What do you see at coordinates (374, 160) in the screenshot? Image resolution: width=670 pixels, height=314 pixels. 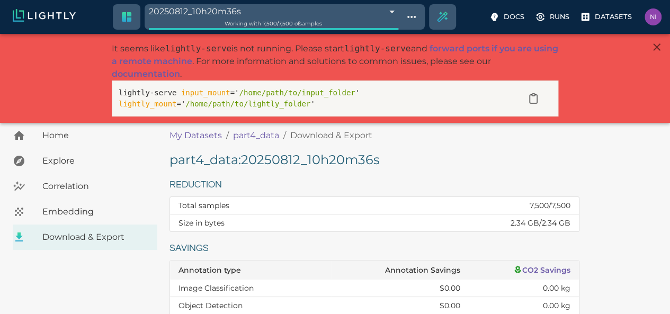 I see `h5: part4_data : 20250812_10h20m36s` at bounding box center [374, 160].